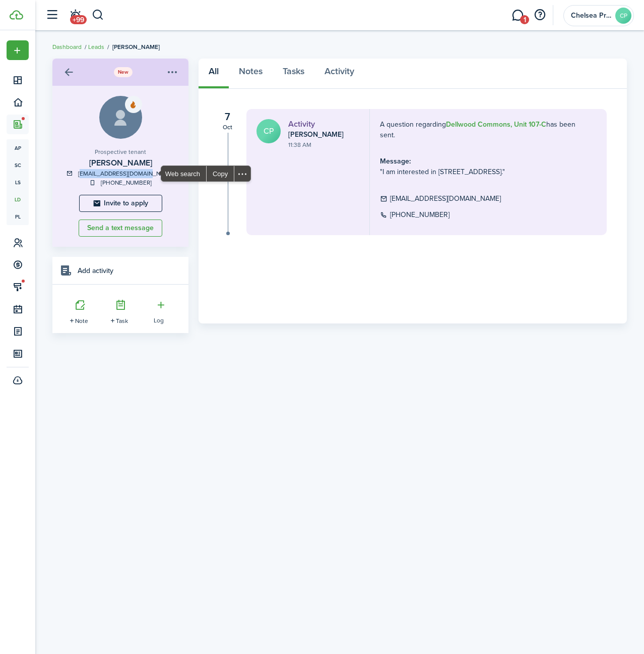 The height and width of the screenshot is (654, 644). What do you see at coordinates (121, 228) in the screenshot?
I see `button: Send a text message` at bounding box center [121, 228].